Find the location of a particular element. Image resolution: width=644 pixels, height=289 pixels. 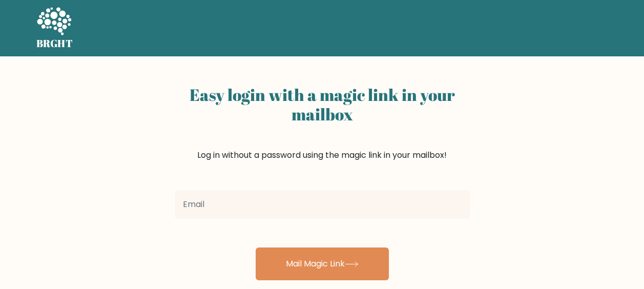

div: Log in without a password using the magic link in your mailbox! is located at coordinates (322, 133).